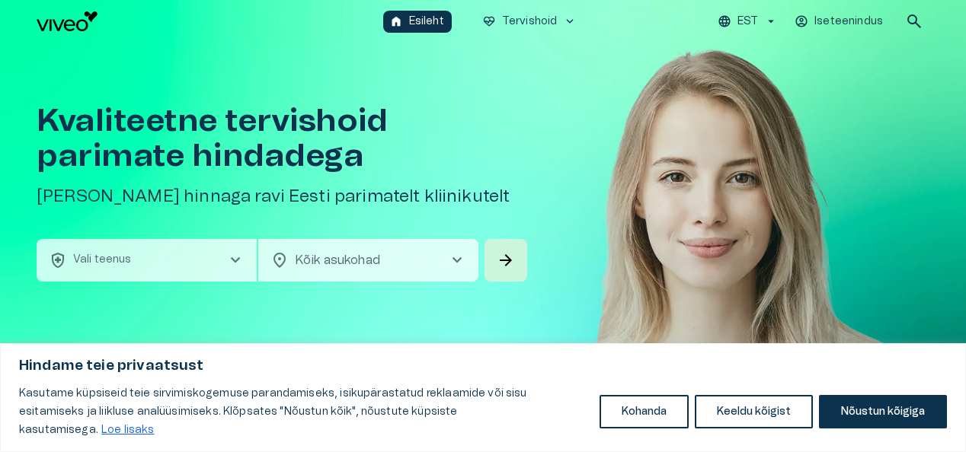 This screenshot has height=452, width=966. I want to click on span: keyboard_arrow_down, so click(570, 21).